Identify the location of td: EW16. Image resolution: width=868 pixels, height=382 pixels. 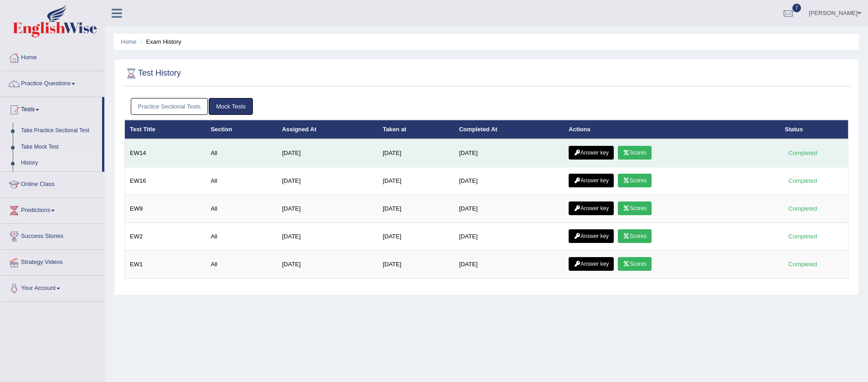
(166, 181).